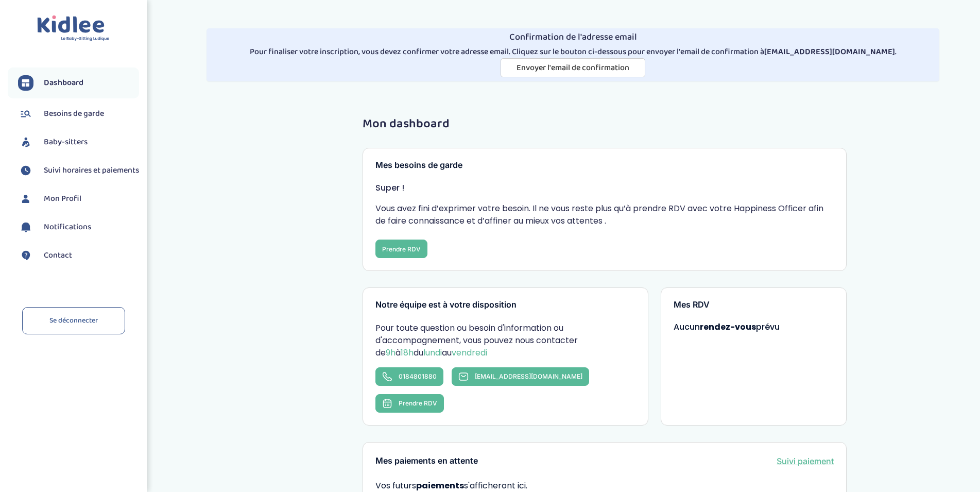 The width and height of the screenshot is (980, 492). I want to click on span: Dashboard, so click(64, 83).